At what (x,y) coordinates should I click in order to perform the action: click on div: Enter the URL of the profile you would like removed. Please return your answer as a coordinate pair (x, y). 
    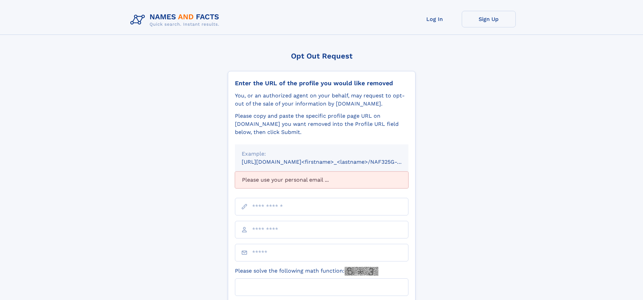
    Looking at the image, I should click on (322, 83).